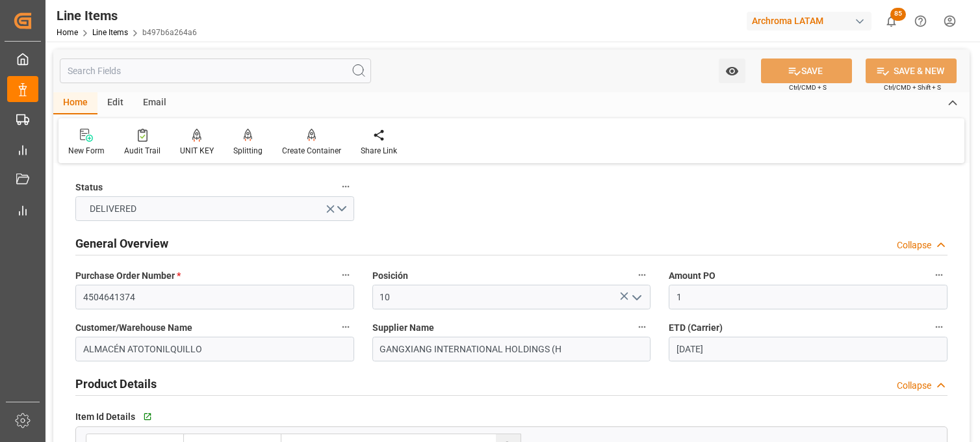 This screenshot has width=980, height=442. I want to click on button: SAVE, so click(807, 71).